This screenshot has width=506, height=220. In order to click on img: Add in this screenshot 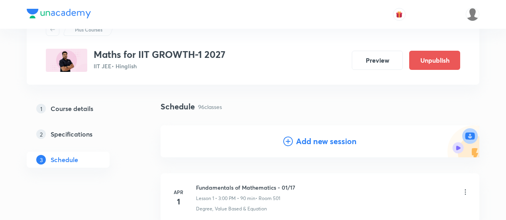, I will do `click(464, 141)`.